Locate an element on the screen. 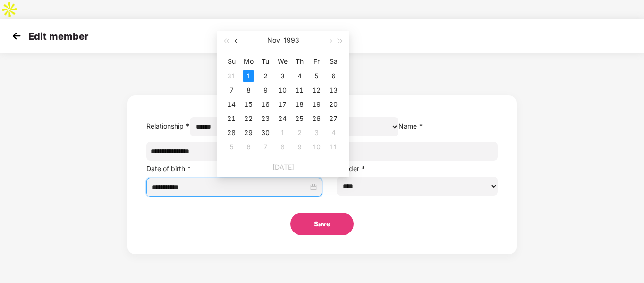 This screenshot has width=644, height=283. td: 1993-11-19 is located at coordinates (317, 105).